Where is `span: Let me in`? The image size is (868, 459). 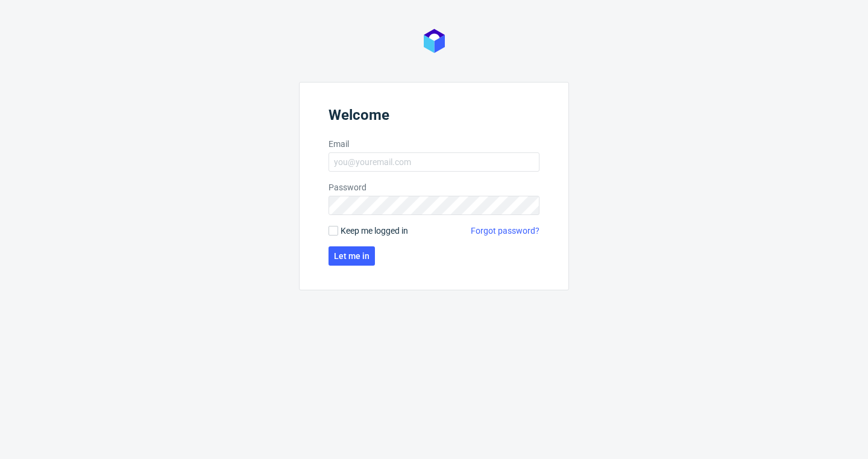 span: Let me in is located at coordinates (352, 256).